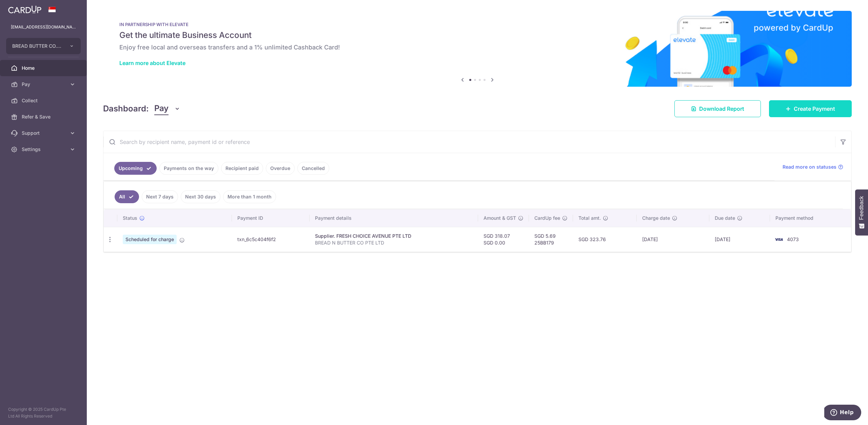  I want to click on a: More than 1 month, so click(249, 197).